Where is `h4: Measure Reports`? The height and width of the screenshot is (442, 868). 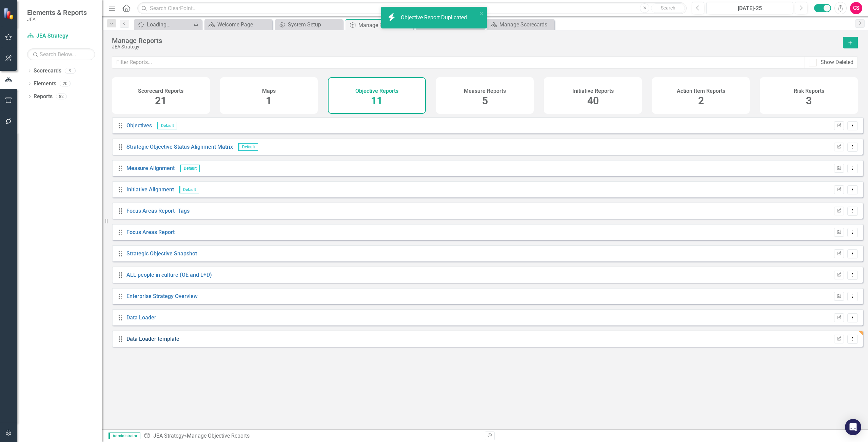
h4: Measure Reports is located at coordinates (485, 91).